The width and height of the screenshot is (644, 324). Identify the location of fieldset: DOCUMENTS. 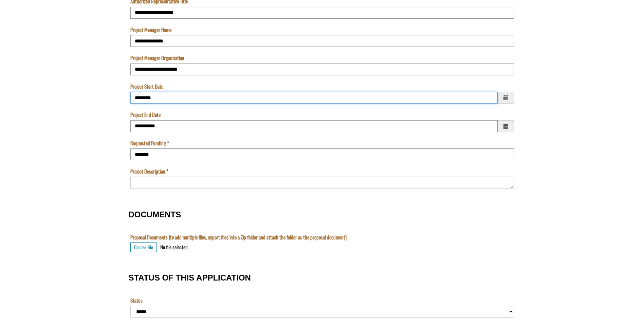
(322, 231).